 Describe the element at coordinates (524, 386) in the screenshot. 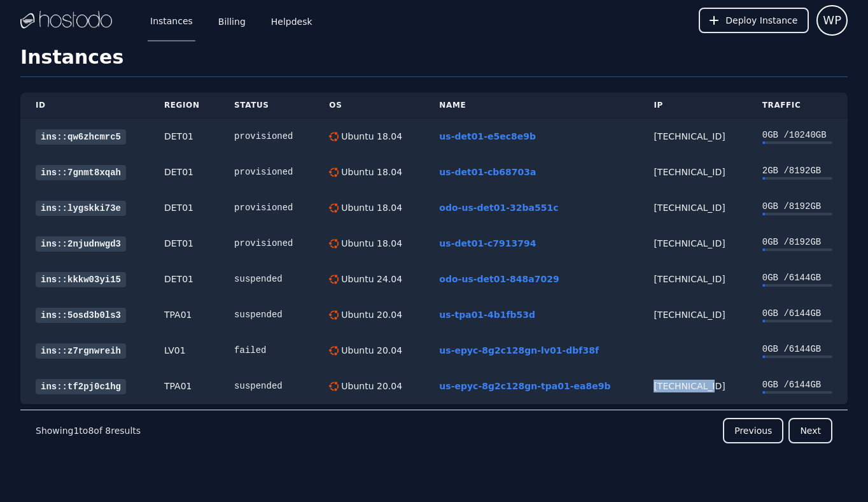

I see `a: us-epyc-8g2c128gn-tpa01-ea8e9b` at that location.